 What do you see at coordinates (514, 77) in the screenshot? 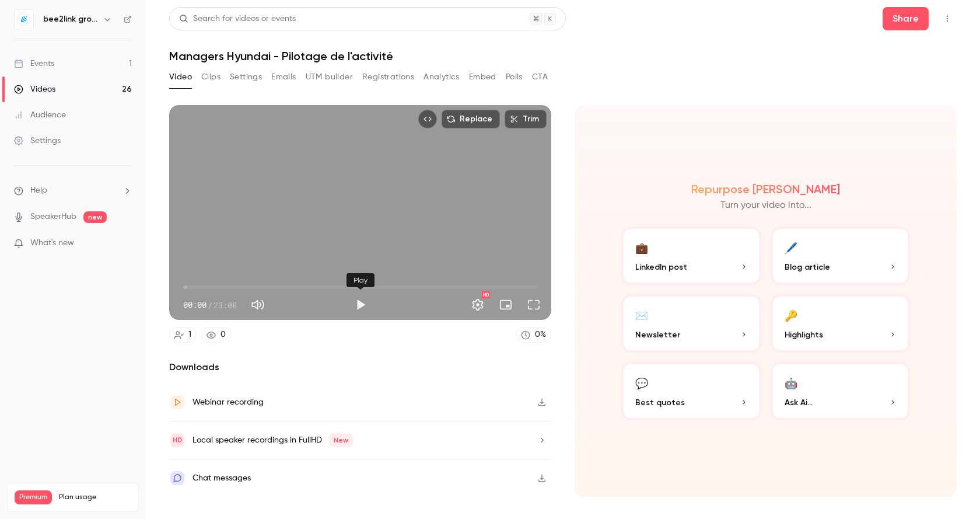
I see `button: Polls` at bounding box center [514, 77].